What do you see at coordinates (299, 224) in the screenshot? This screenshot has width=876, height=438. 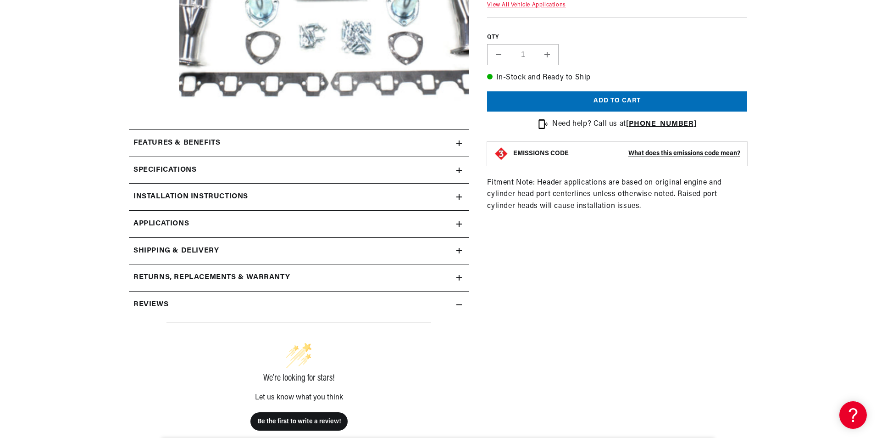 I see `a: Applications` at bounding box center [299, 224].